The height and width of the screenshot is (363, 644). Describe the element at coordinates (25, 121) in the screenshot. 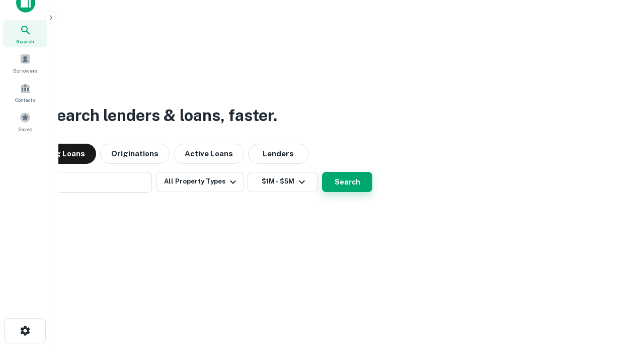

I see `div: Saved` at that location.